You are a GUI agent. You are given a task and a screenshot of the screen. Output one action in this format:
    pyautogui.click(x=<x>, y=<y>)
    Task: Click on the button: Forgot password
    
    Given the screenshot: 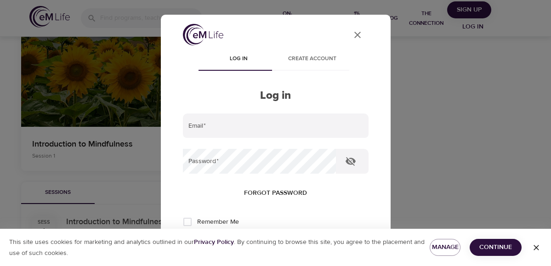 What is the action you would take?
    pyautogui.click(x=275, y=193)
    